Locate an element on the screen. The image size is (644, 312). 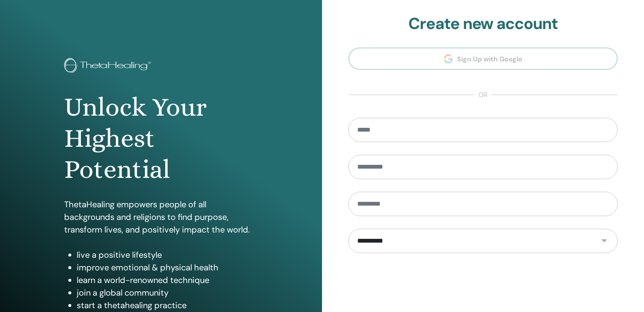
li: improve emotional & physical health is located at coordinates (167, 267).